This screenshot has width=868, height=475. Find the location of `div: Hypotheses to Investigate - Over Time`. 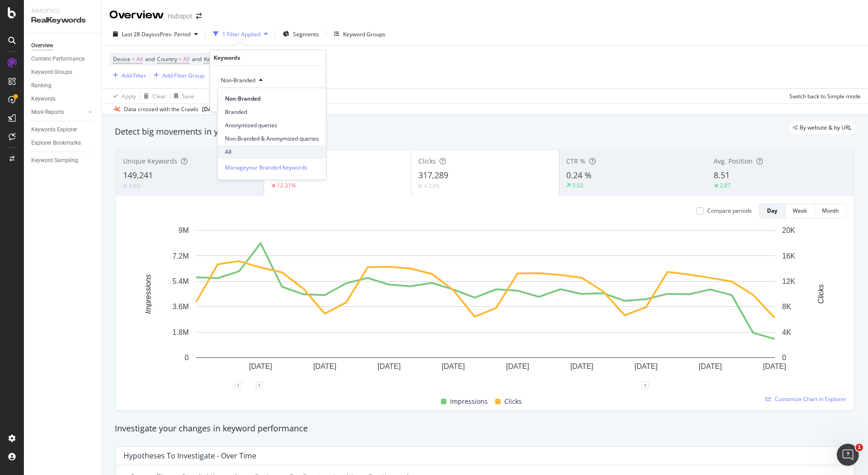

div: Hypotheses to Investigate - Over Time is located at coordinates (189, 455).